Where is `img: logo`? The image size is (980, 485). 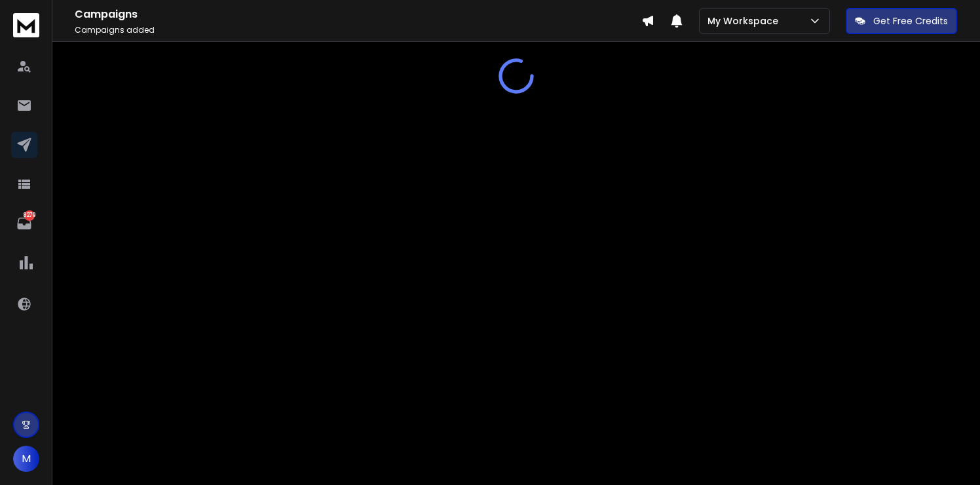 img: logo is located at coordinates (26, 25).